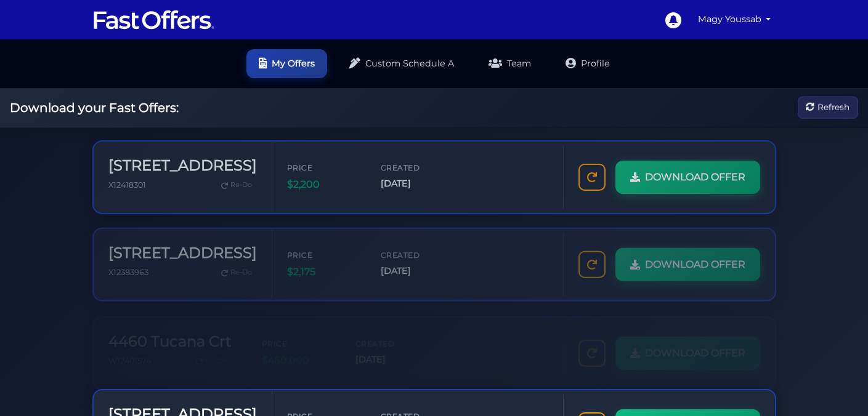  What do you see at coordinates (401, 63) in the screenshot?
I see `a: Custom Schedule A` at bounding box center [401, 63].